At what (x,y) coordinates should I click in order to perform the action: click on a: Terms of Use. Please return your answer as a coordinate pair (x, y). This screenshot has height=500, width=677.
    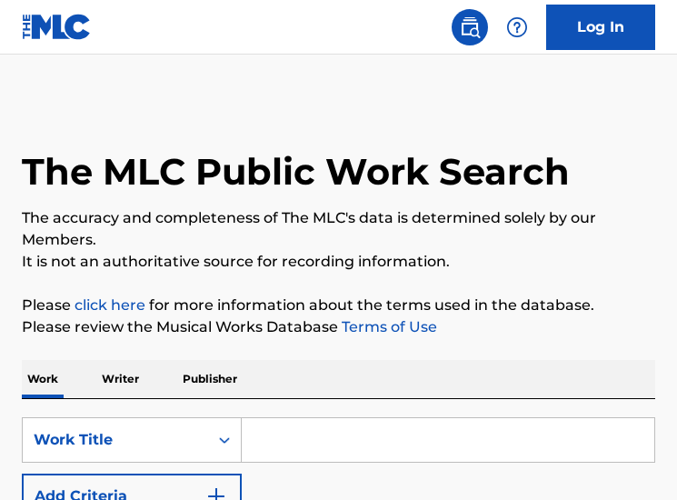
    Looking at the image, I should click on (387, 326).